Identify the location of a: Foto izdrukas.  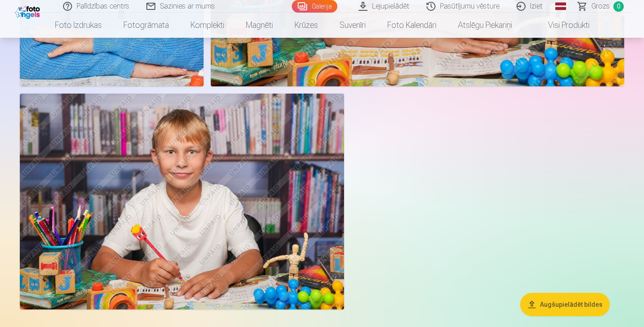
(78, 25).